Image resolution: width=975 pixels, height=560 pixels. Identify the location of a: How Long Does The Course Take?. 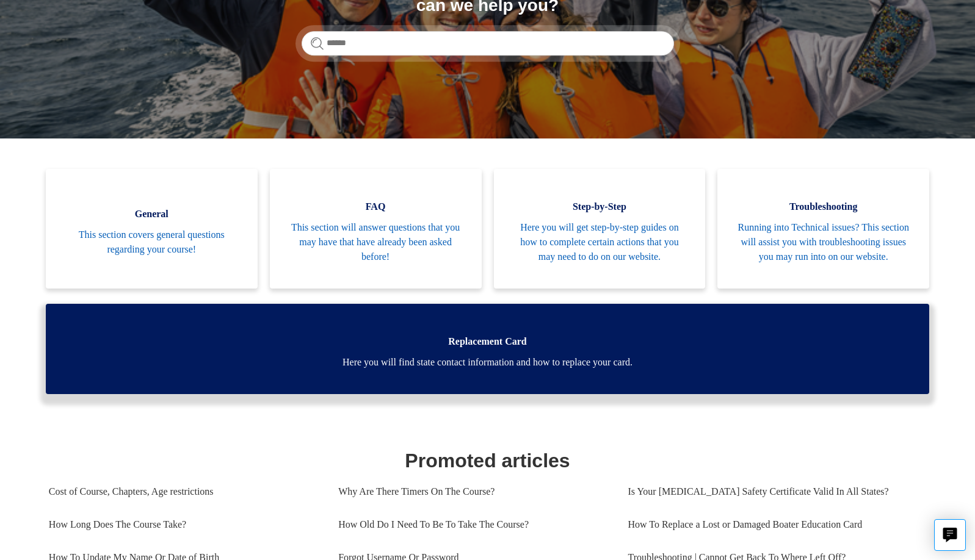
(185, 525).